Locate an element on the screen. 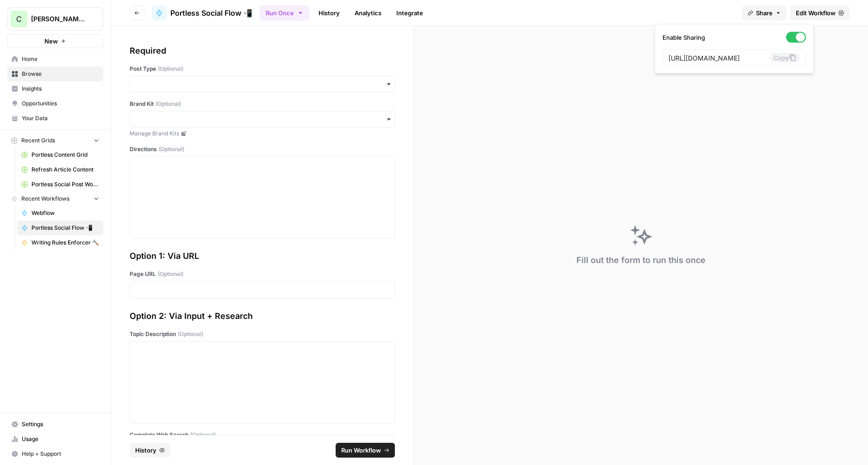  a: Manage Brand Kits is located at coordinates (262, 133).